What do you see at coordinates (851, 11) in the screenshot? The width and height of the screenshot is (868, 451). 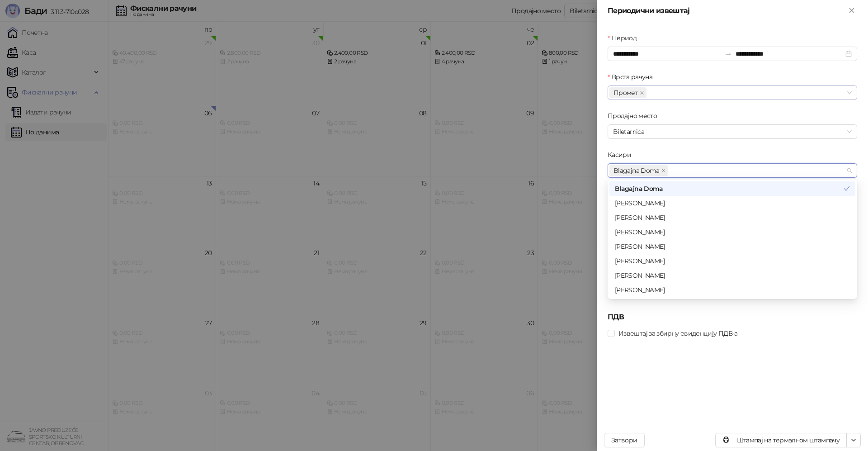 I see `button: Close` at bounding box center [851, 11].